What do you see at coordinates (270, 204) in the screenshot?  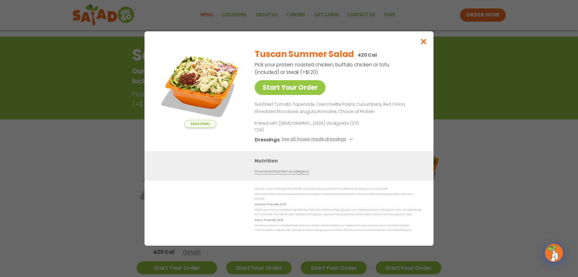 I see `strong: Gluten Friendly (GF)` at bounding box center [270, 204].